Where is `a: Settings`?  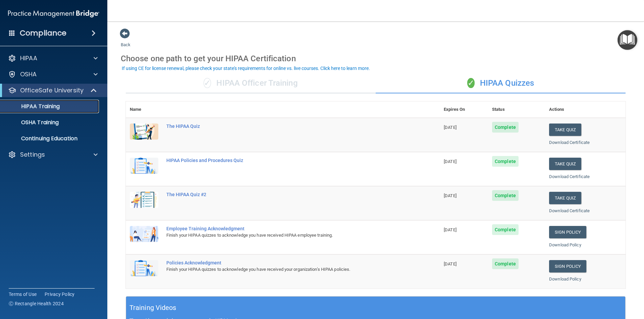
a: Settings is located at coordinates (53, 155).